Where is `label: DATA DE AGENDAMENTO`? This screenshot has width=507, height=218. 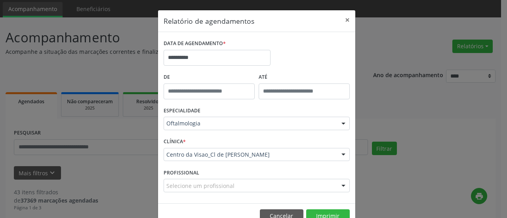 label: DATA DE AGENDAMENTO is located at coordinates (194, 44).